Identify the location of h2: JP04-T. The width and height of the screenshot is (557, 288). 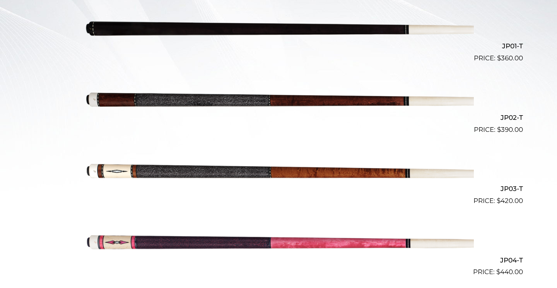
(278, 260).